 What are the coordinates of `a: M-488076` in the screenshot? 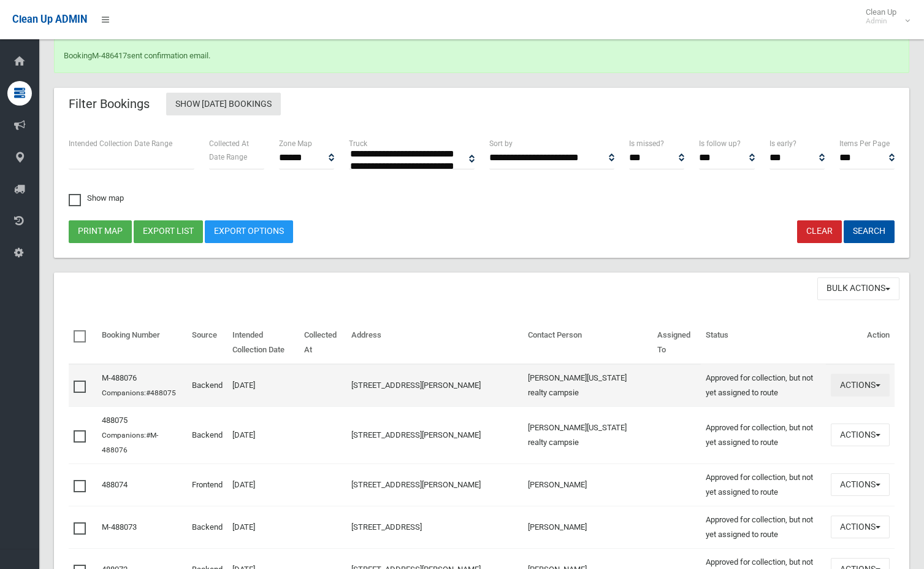 It's located at (119, 378).